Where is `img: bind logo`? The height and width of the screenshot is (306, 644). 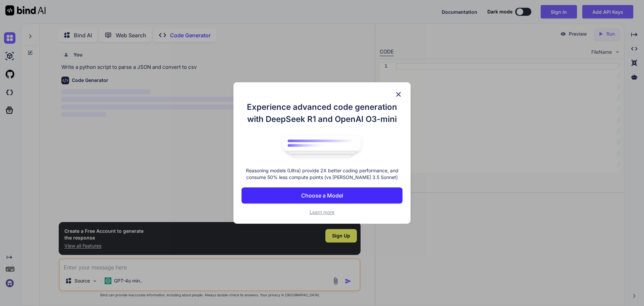
img: bind logo is located at coordinates (322, 146).